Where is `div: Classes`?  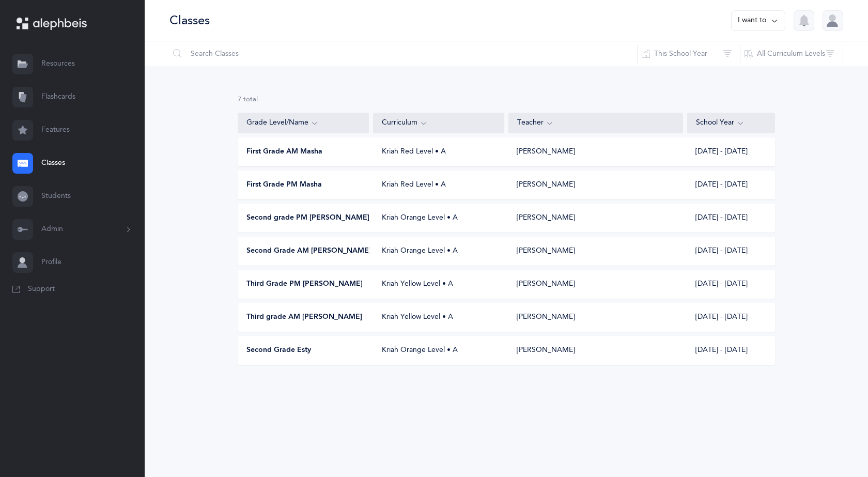
div: Classes is located at coordinates (189, 20).